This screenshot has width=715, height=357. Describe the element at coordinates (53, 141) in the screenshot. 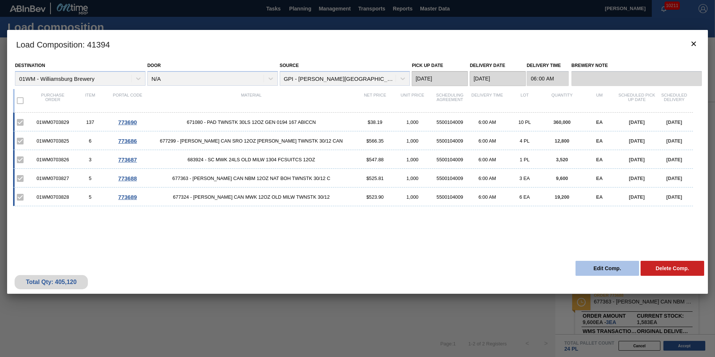

I see `div: 01WM0703825` at that location.